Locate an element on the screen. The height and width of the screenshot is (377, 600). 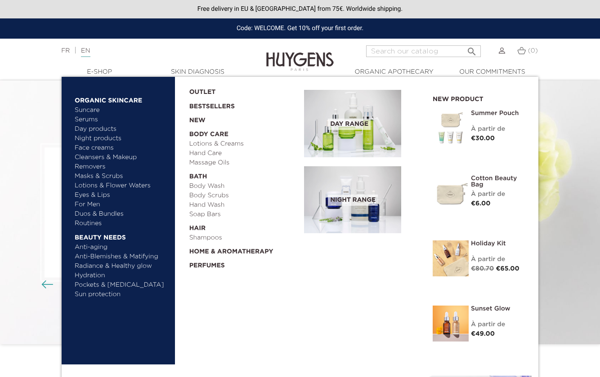
a: Home & Aromatherapy is located at coordinates (244, 250).